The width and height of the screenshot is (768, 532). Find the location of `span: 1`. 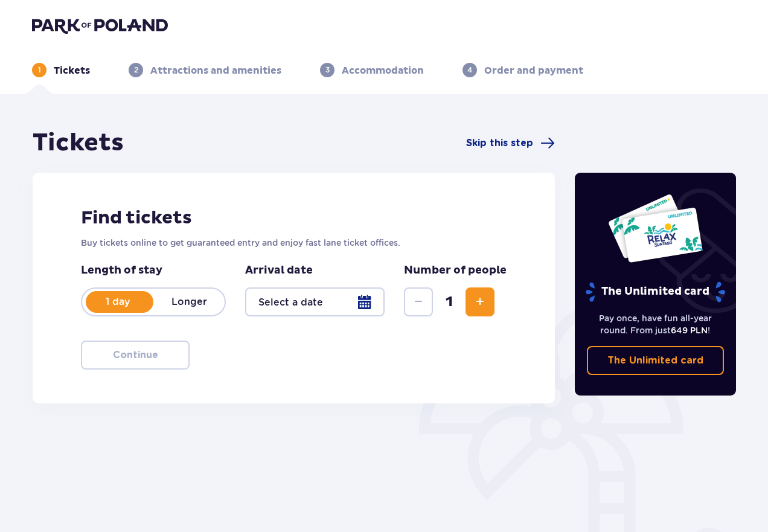

span: 1 is located at coordinates (449, 302).